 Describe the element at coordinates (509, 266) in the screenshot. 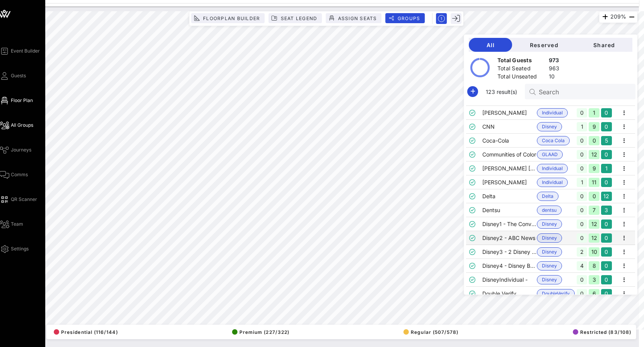

I see `td: Disney4 - Disney Branded Television` at that location.